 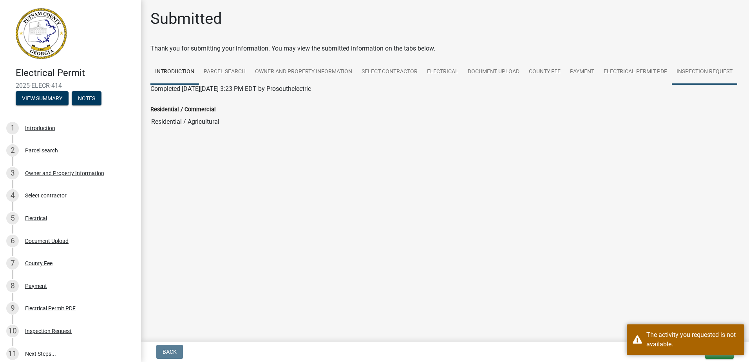 What do you see at coordinates (42, 98) in the screenshot?
I see `button: View Summary` at bounding box center [42, 98].